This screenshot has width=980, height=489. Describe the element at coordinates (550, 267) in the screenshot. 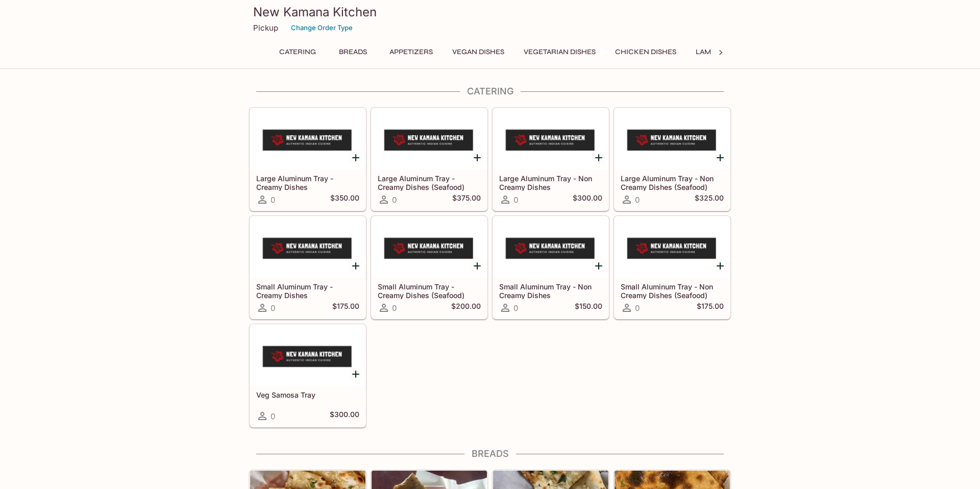

I see `a: Small Aluminum Tray - Non Creamy Dishes0$150.00` at that location.